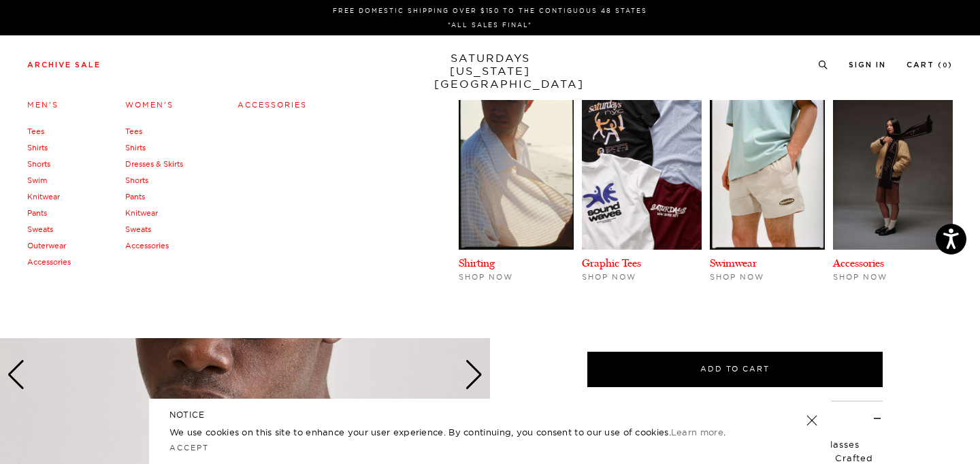 This screenshot has width=980, height=464. Describe the element at coordinates (867, 65) in the screenshot. I see `a: Sign In` at that location.